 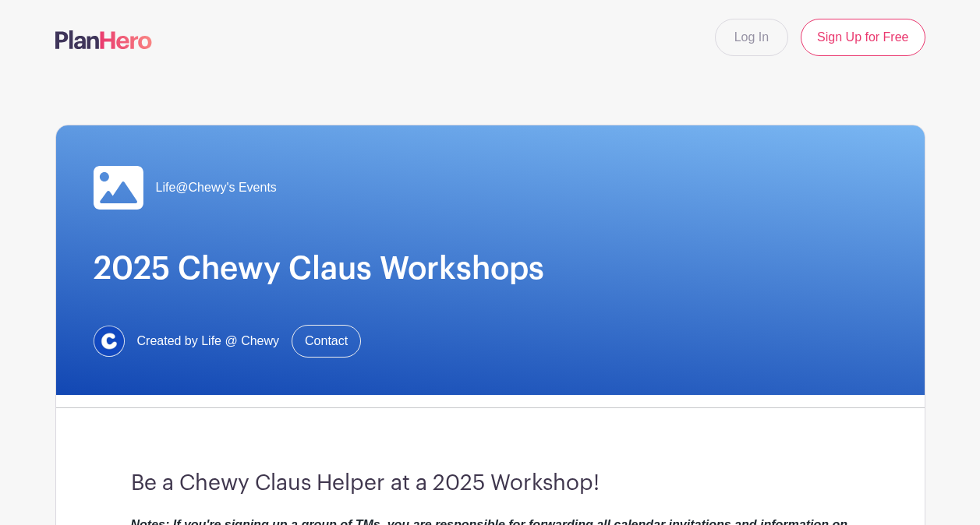 What do you see at coordinates (109, 341) in the screenshot?
I see `img: 1629734264472.jfif` at bounding box center [109, 341].